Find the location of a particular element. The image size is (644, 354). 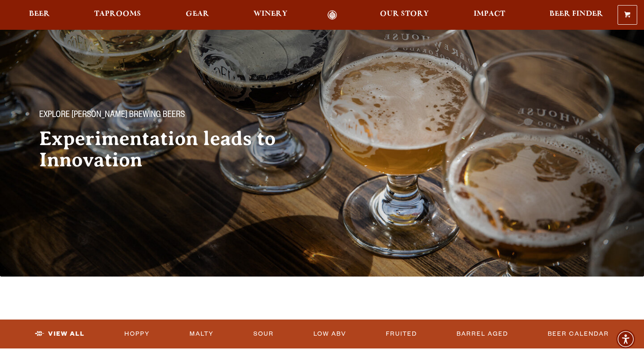

a: Malty is located at coordinates (201, 334).